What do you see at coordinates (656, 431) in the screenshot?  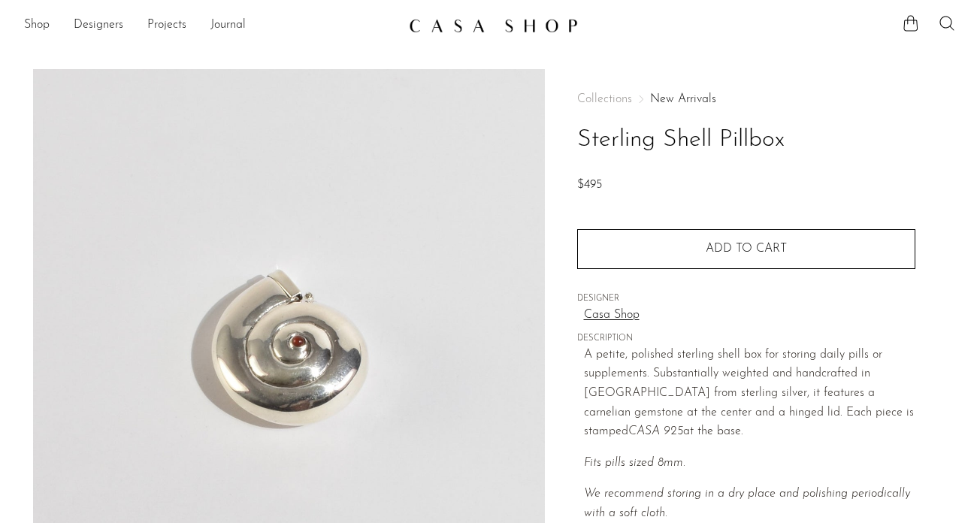 I see `em: CASA 925` at bounding box center [656, 431].